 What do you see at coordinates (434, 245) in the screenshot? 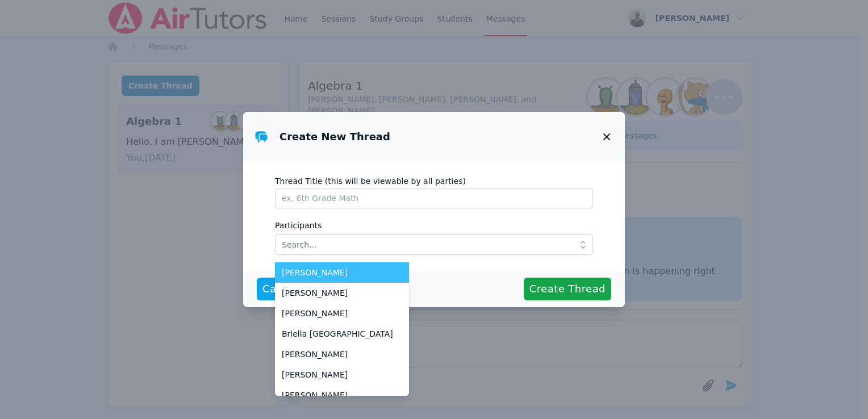
I see `input: Search...` at bounding box center [434, 245].